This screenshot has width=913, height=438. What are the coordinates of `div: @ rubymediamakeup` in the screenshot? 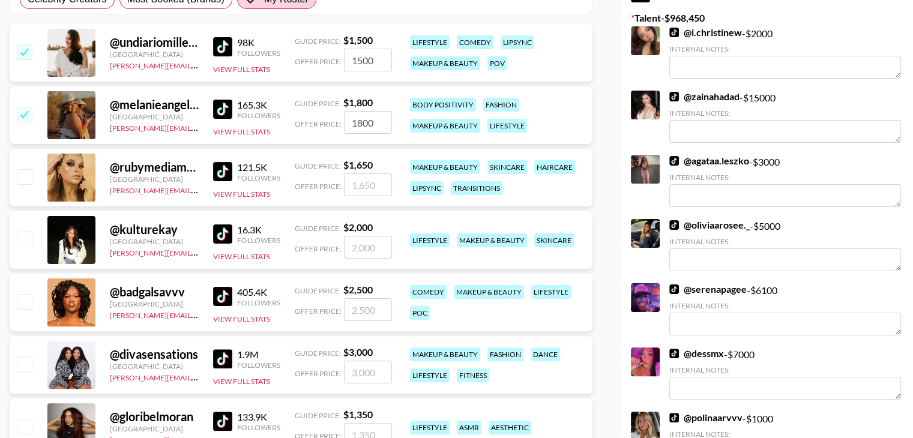 It's located at (154, 167).